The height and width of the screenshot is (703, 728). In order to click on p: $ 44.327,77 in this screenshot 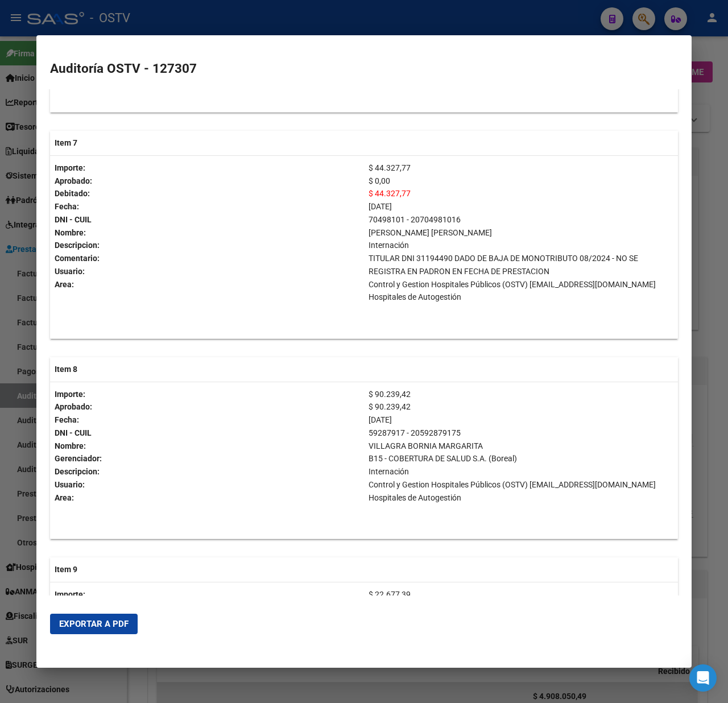, I will do `click(521, 168)`.